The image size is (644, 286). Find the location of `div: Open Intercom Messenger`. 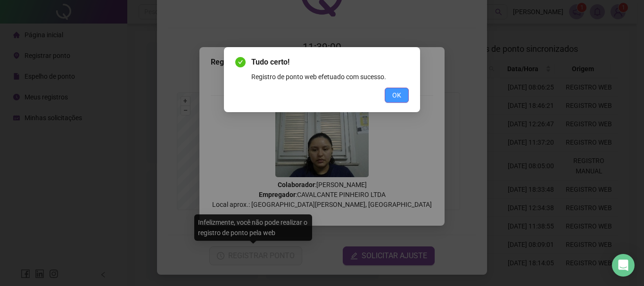

div: Open Intercom Messenger is located at coordinates (623, 266).